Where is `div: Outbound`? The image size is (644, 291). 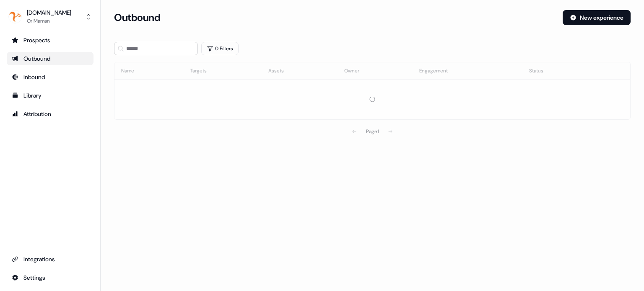 div: Outbound is located at coordinates (50, 59).